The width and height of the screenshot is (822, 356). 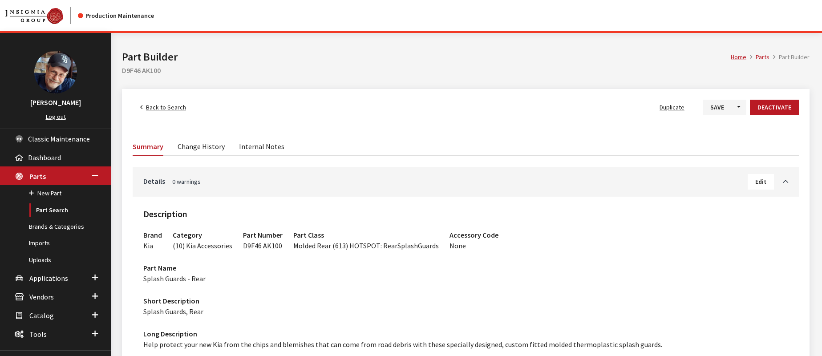 I want to click on button: Edit Details, so click(x=761, y=182).